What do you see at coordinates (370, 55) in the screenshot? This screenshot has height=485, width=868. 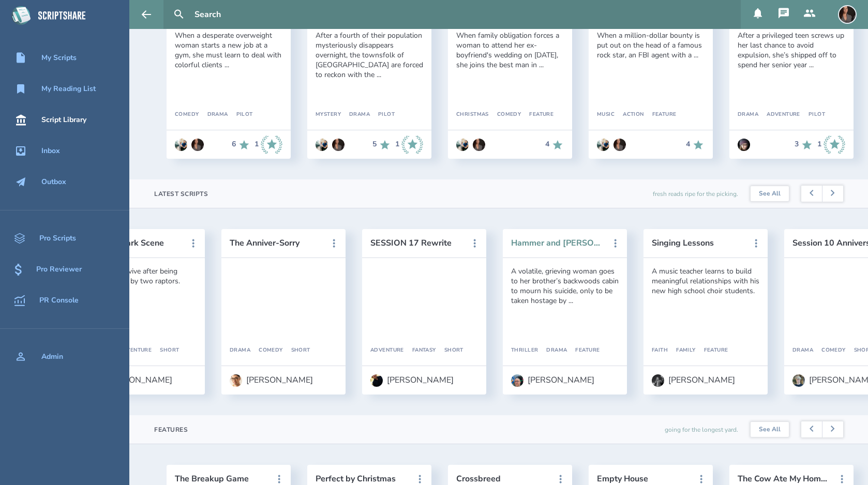 I see `div: After a fourth of their population mysteriously disappears overnight, the townsfolk of [GEOGRAPHI...` at bounding box center [370, 55].